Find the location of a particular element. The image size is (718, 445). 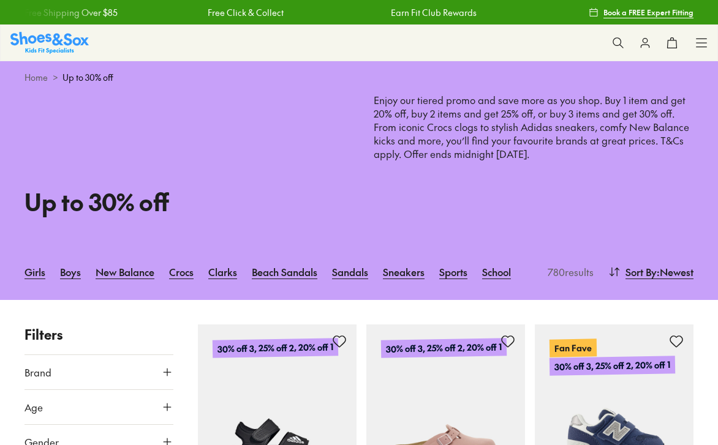

a: Boys is located at coordinates (70, 272).